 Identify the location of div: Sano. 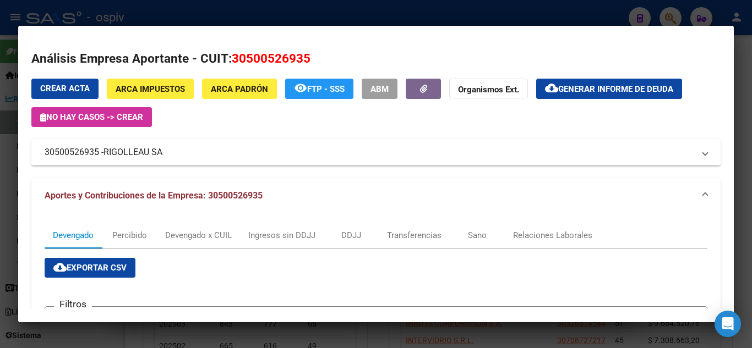
(477, 236).